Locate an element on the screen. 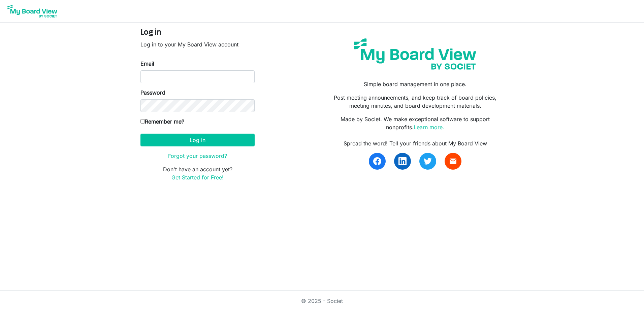  a: Learn more. is located at coordinates (429, 127).